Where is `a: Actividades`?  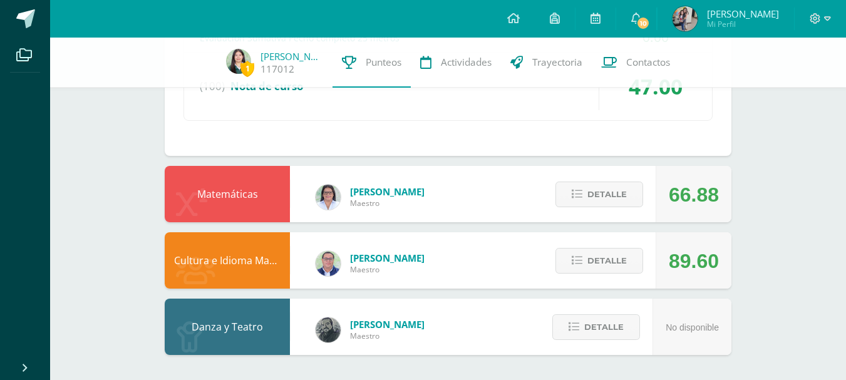
a: Actividades is located at coordinates (456, 63).